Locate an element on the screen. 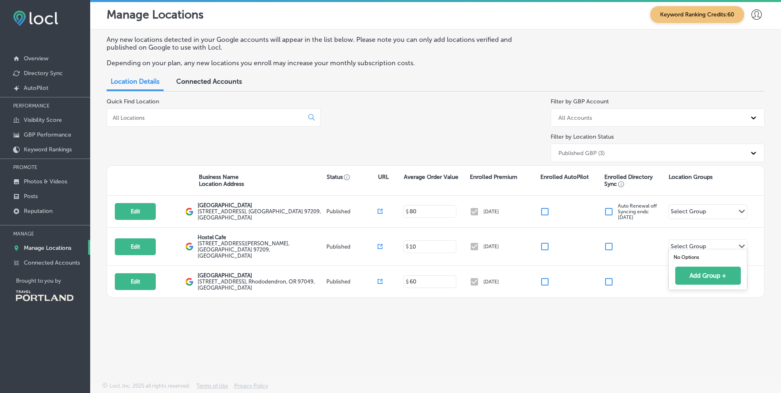 Image resolution: width=781 pixels, height=393 pixels. button: Add Group + is located at coordinates (708, 275).